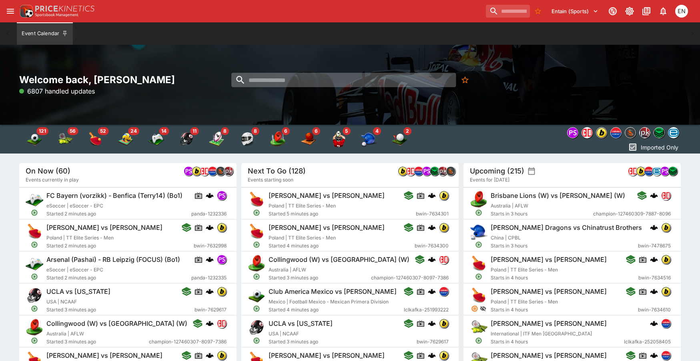 The height and width of the screenshot is (361, 700). Describe the element at coordinates (432, 246) in the screenshot. I see `span: bwin-7634300` at that location.